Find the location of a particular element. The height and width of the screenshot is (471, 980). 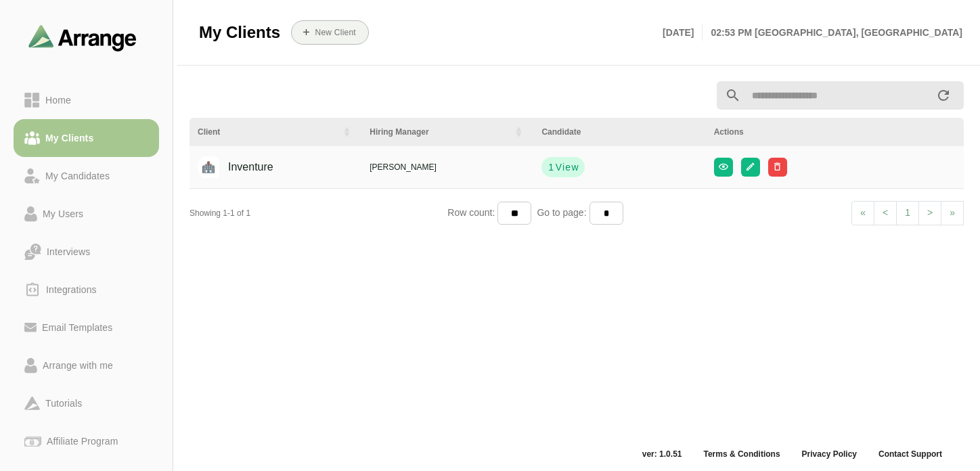

b: New Client is located at coordinates (334, 33).